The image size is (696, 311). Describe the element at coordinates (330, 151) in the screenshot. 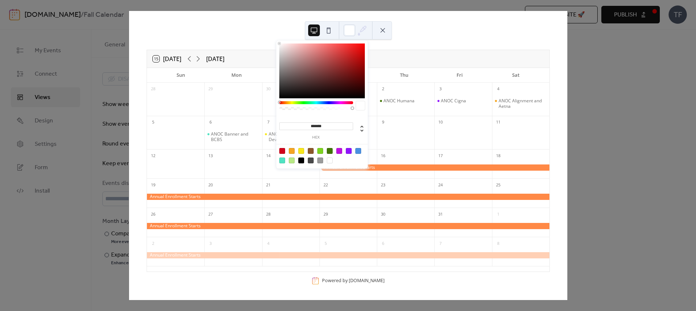

I see `div: #417505` at that location.